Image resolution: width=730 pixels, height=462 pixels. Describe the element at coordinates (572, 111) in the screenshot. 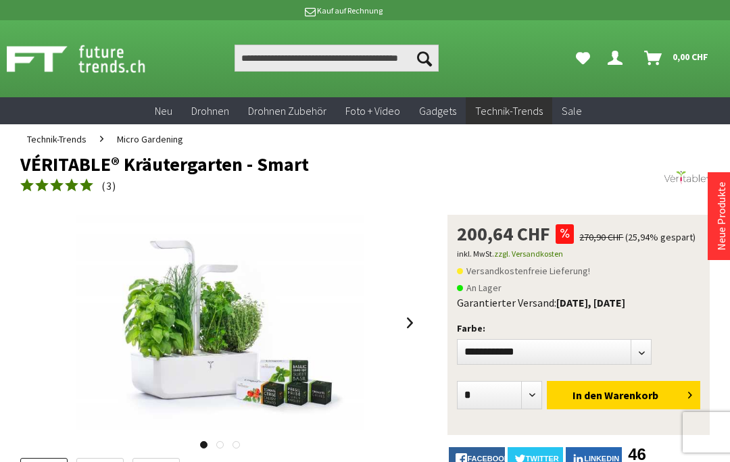

I see `a: Sale` at that location.